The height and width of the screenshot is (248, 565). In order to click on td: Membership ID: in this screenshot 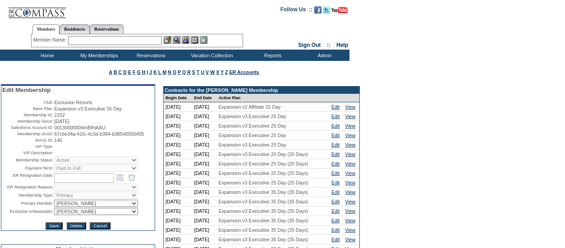, I will do `click(28, 115)`.